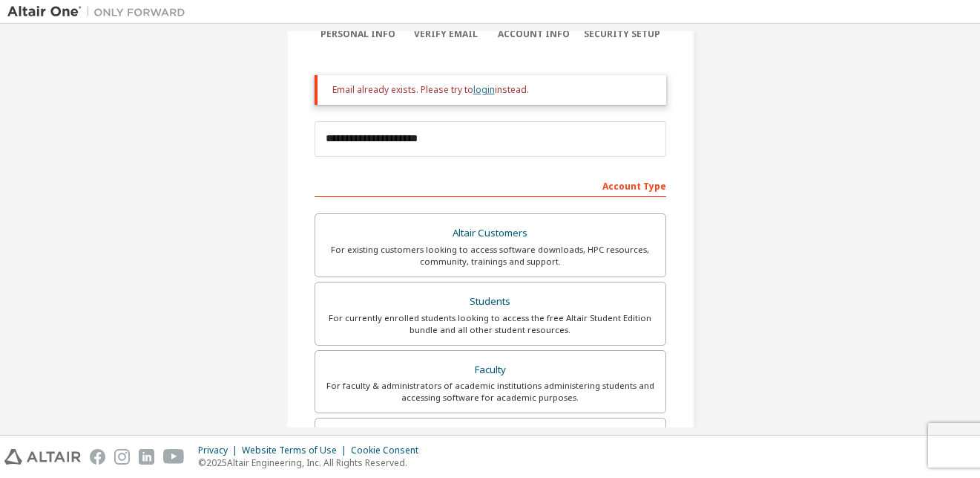 The width and height of the screenshot is (980, 478). I want to click on div: Privacy, so click(220, 450).